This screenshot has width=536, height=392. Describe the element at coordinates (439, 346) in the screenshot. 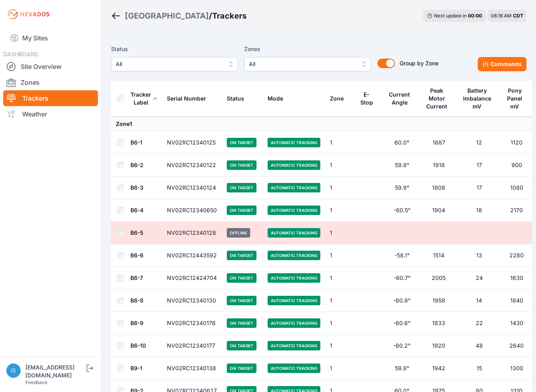

I see `td: 1920` at that location.